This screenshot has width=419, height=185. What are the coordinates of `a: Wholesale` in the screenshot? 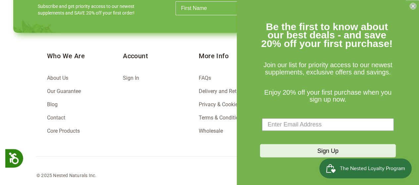 It's located at (211, 131).